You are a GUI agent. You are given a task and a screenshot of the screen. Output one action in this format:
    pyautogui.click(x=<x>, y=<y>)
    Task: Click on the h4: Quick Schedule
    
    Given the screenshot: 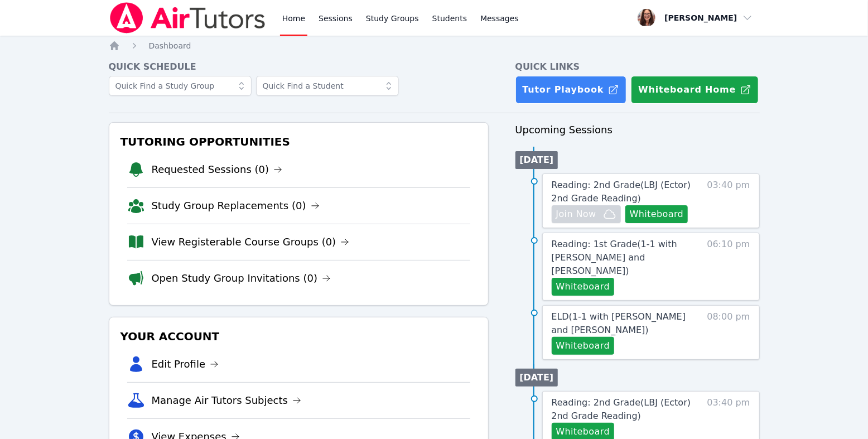 What is the action you would take?
    pyautogui.click(x=299, y=67)
    